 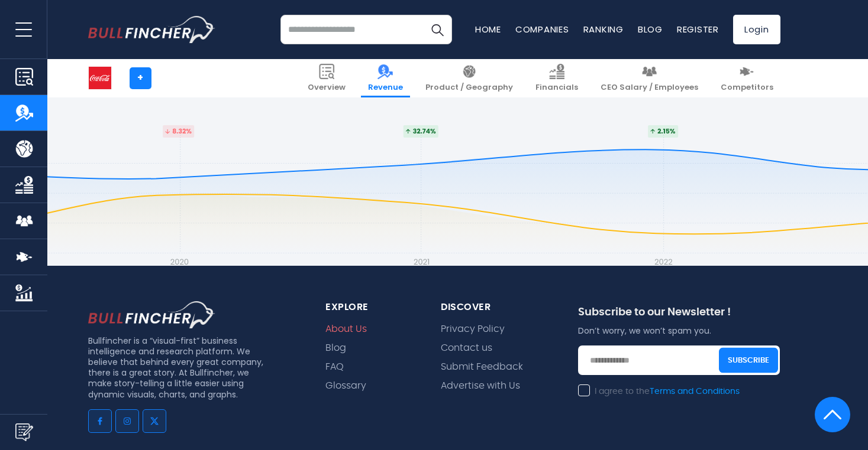 I want to click on p: Don’t worry, we won’t spam you., so click(x=679, y=331).